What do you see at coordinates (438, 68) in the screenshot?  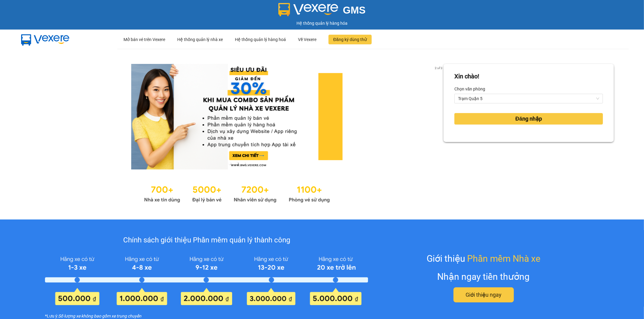 I see `p: 2 of 3` at bounding box center [438, 68].